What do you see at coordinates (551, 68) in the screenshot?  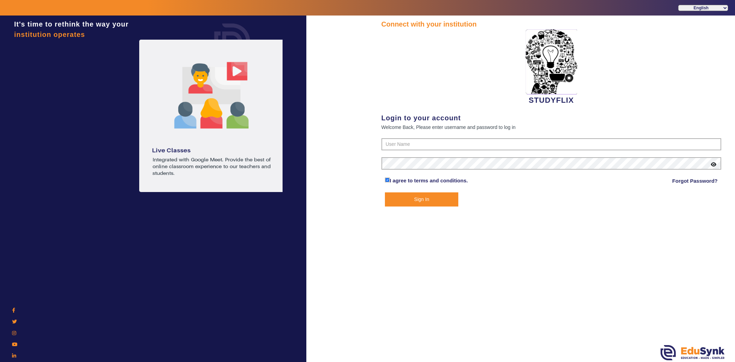 I see `div: STUDYFLIX` at bounding box center [551, 68].